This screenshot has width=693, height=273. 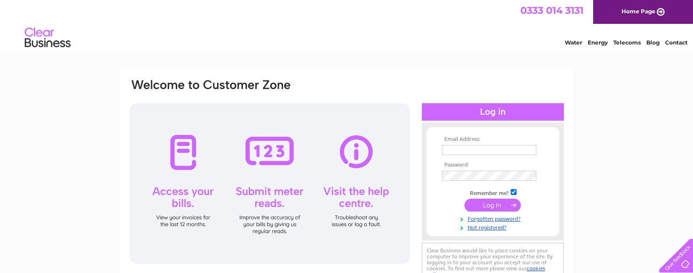 I want to click on a: Not registered?, so click(x=494, y=226).